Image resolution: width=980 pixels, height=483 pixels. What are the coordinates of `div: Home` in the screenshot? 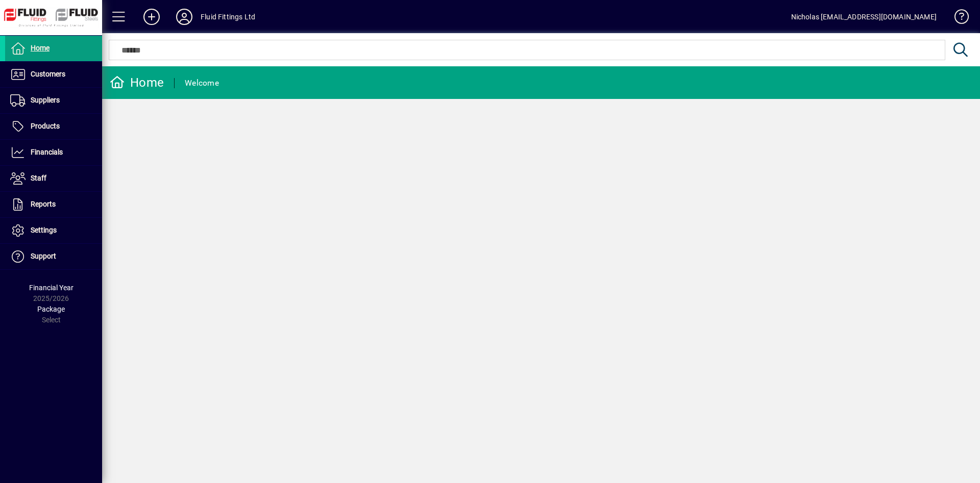 It's located at (137, 83).